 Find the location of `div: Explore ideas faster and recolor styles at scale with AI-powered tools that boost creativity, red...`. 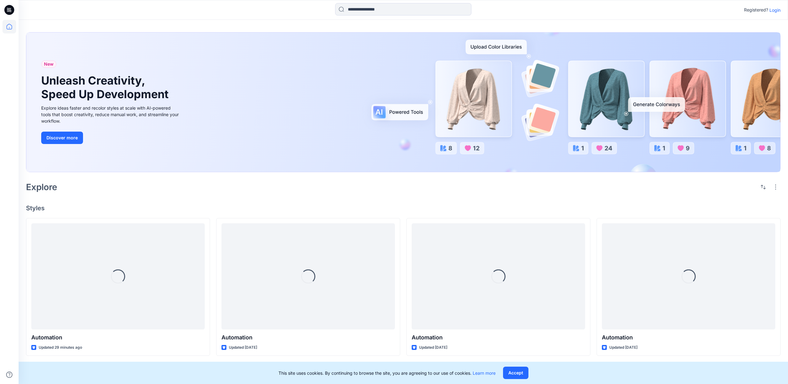

div: Explore ideas faster and recolor styles at scale with AI-powered tools that boost creativity, red... is located at coordinates (111, 114).